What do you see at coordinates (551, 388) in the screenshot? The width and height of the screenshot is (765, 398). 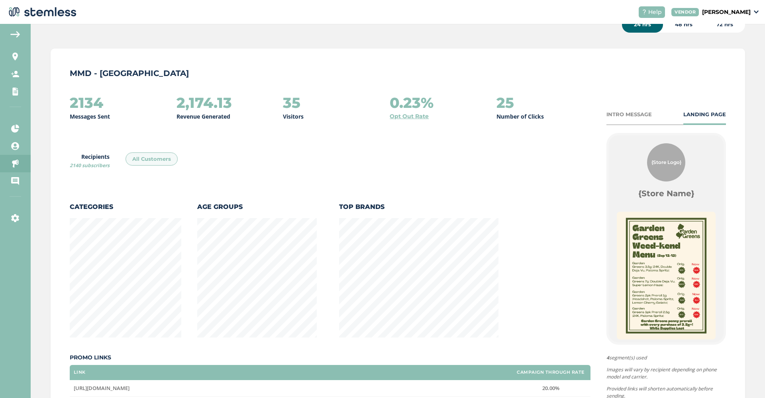 I see `span: 20.00%` at bounding box center [551, 388].